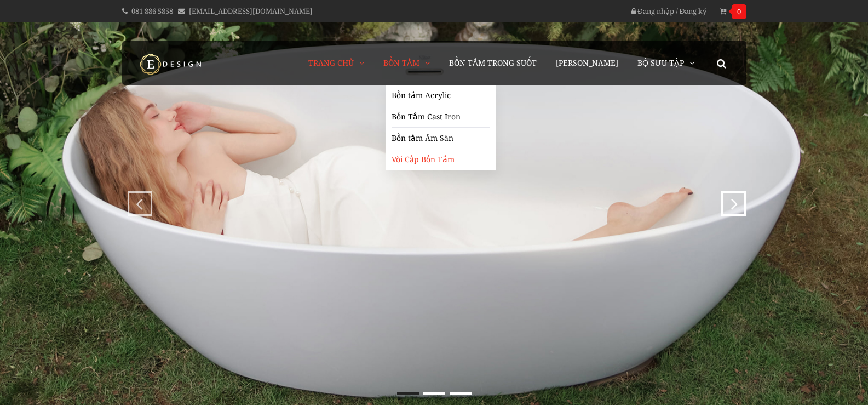  What do you see at coordinates (661, 62) in the screenshot?
I see `span: Bộ Sưu Tập` at bounding box center [661, 62].